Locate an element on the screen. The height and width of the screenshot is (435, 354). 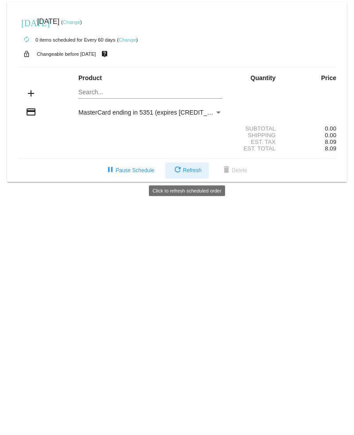
mat-icon: add is located at coordinates (31, 93).